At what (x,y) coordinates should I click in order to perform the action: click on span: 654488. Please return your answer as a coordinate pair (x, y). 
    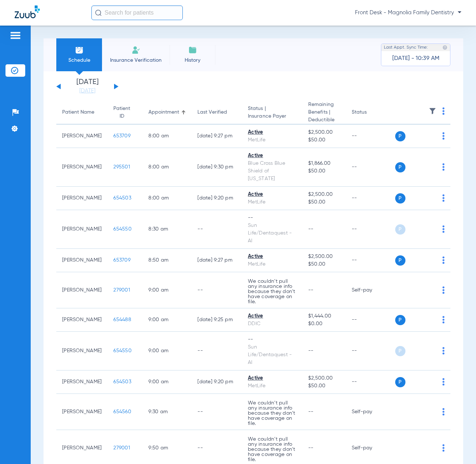
    Looking at the image, I should click on (122, 320).